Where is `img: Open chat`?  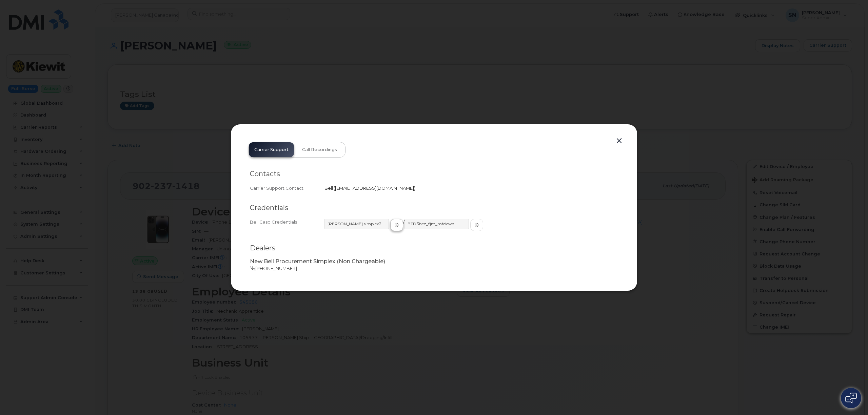
img: Open chat is located at coordinates (851, 398).